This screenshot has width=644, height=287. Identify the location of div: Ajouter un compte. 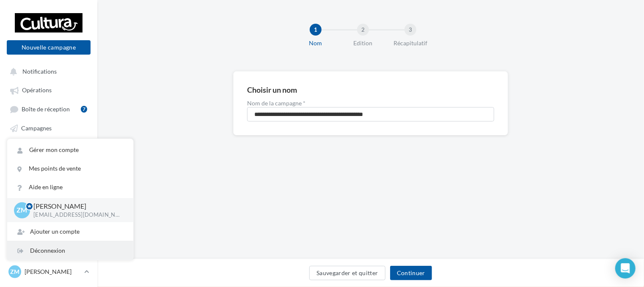
(70, 231).